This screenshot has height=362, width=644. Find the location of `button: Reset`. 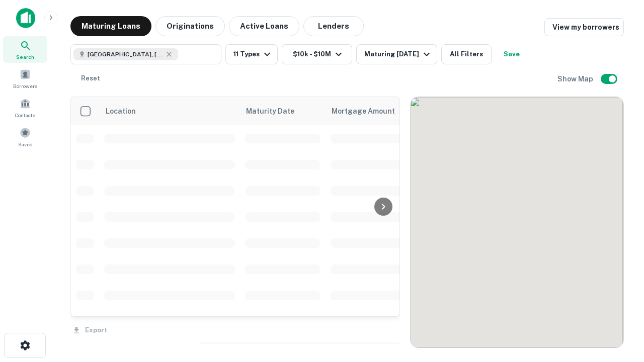

button: Reset is located at coordinates (90, 79).